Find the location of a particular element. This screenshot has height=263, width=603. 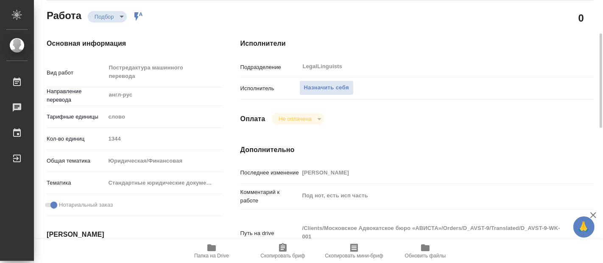

p: Направление перевода is located at coordinates (76, 96).